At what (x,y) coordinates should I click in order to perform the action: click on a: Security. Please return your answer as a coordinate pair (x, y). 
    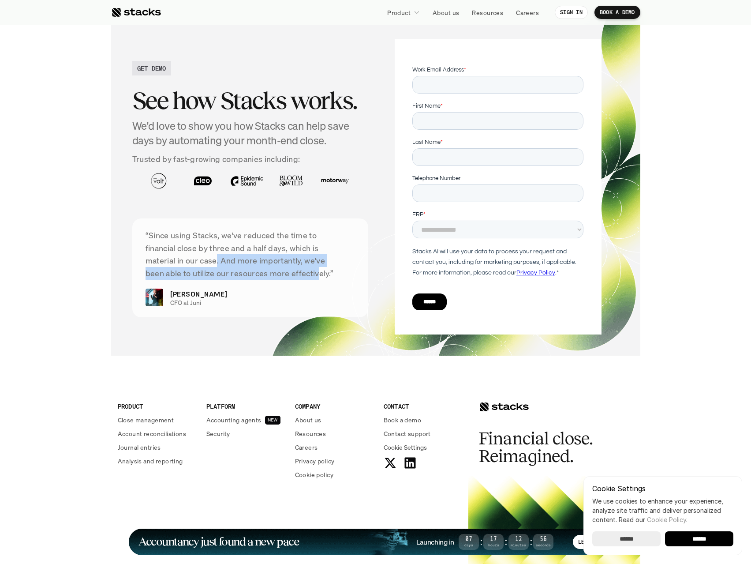
    Looking at the image, I should click on (245, 433).